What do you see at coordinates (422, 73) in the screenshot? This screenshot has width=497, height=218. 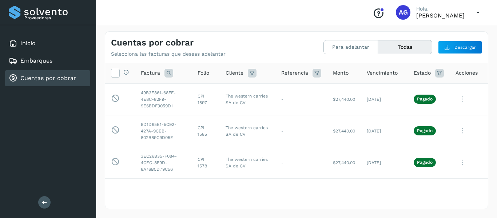 I see `span: Estado` at bounding box center [422, 73].